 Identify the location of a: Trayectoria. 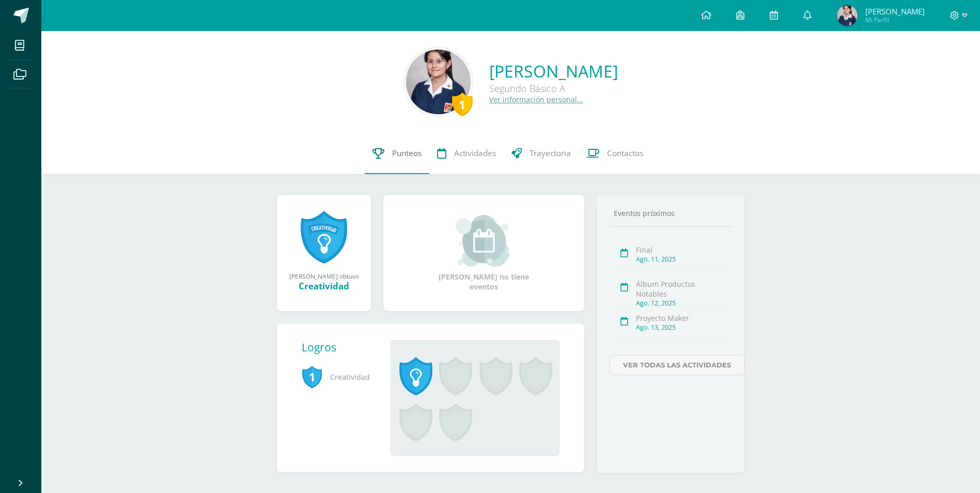
(541, 153).